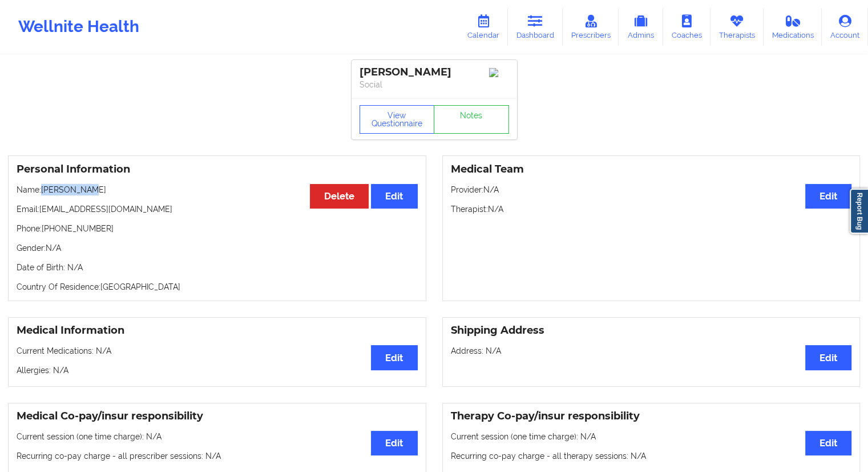  I want to click on h3: Shipping Address, so click(652, 330).